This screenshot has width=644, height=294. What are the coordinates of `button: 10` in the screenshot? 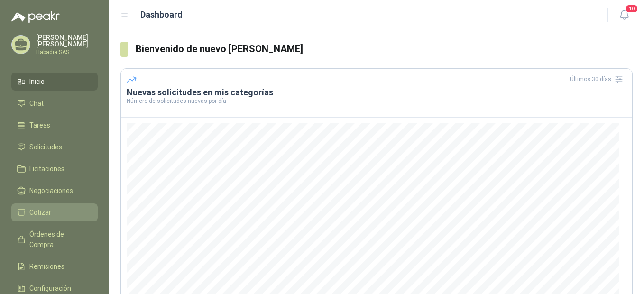 It's located at (624, 15).